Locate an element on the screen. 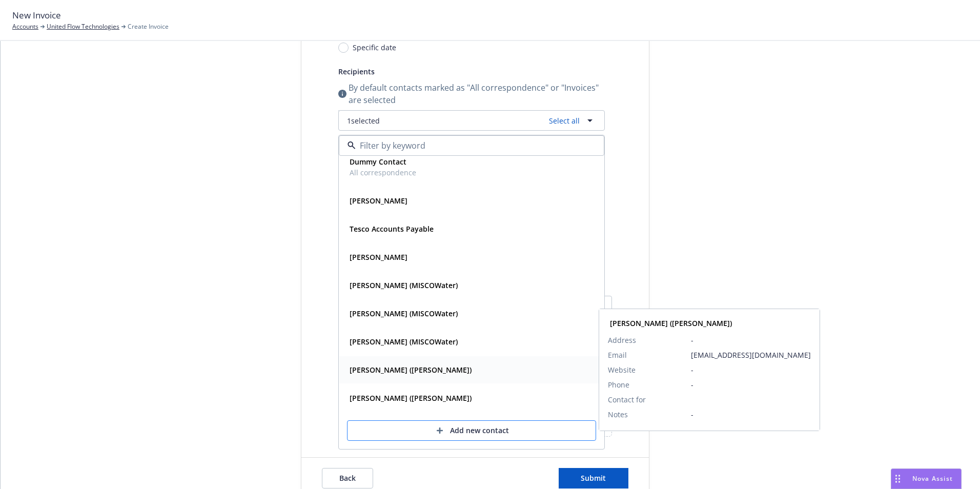 The image size is (980, 489). span: Website is located at coordinates (621, 370).